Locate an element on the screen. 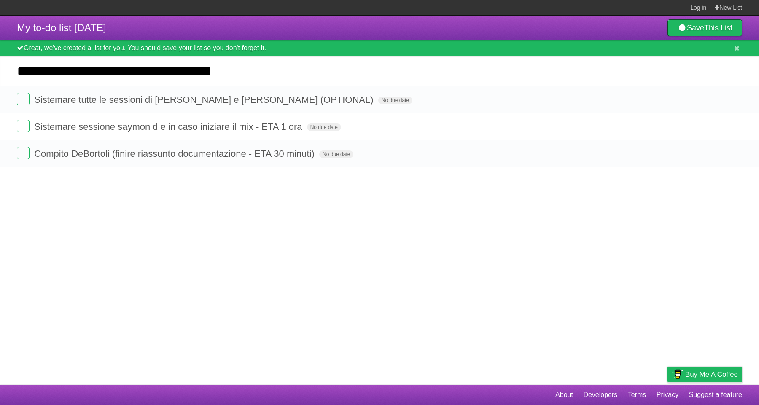  b: This List is located at coordinates (718, 28).